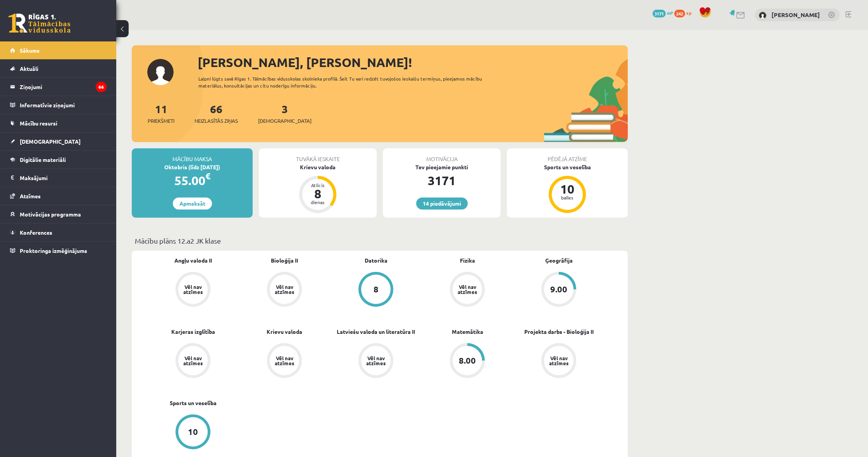  Describe the element at coordinates (54, 251) in the screenshot. I see `span: Proktoringa izmēģinājums` at that location.